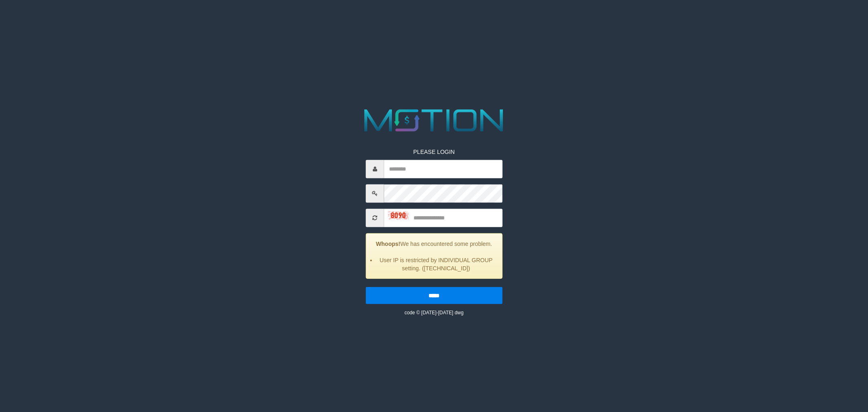  I want to click on div: We has encountered some problem., so click(434, 255).